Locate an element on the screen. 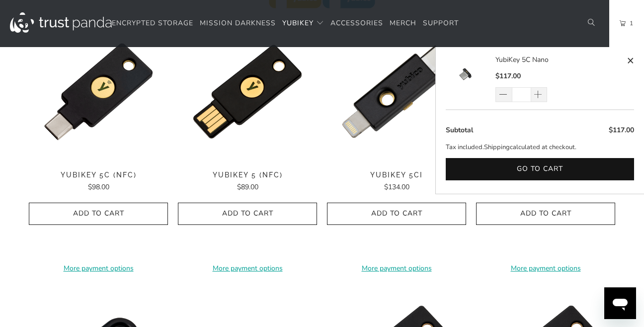 The height and width of the screenshot is (327, 644). button: Go to cart is located at coordinates (539, 169).